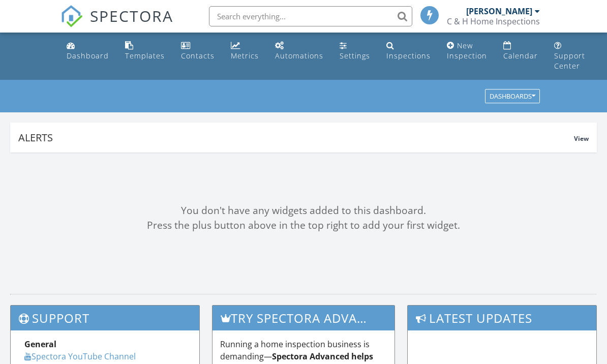 This screenshot has width=607, height=364. I want to click on div: Templates, so click(145, 55).